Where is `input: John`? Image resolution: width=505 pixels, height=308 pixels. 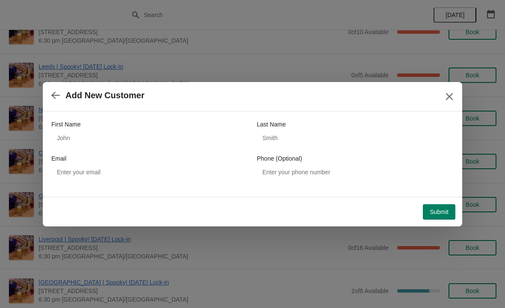 input: John is located at coordinates (150, 138).